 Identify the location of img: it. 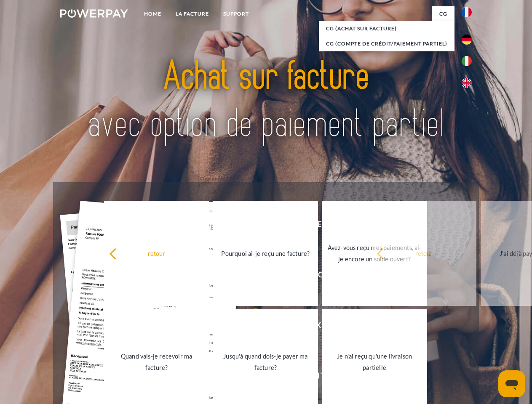
(467, 61).